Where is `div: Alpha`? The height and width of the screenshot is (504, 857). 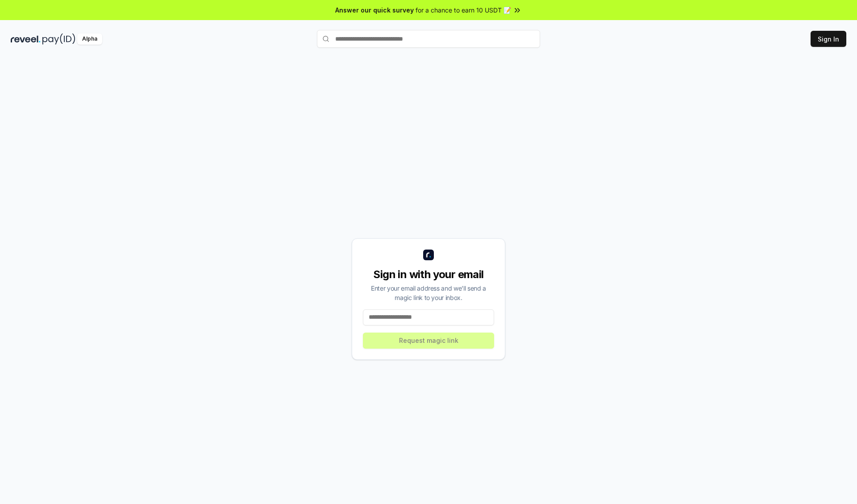
div: Alpha is located at coordinates (90, 39).